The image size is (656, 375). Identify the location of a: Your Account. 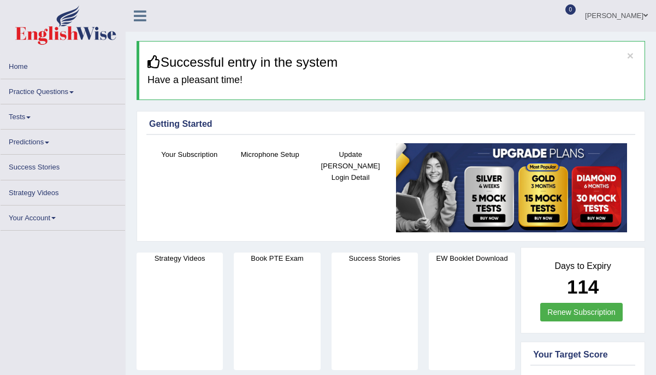
(63, 216).